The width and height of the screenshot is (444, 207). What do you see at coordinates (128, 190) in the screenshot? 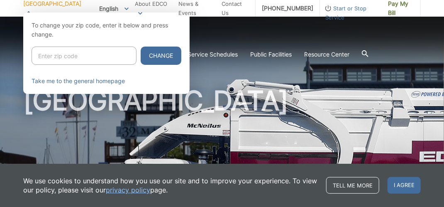
I see `a: privacy policy` at bounding box center [128, 190].